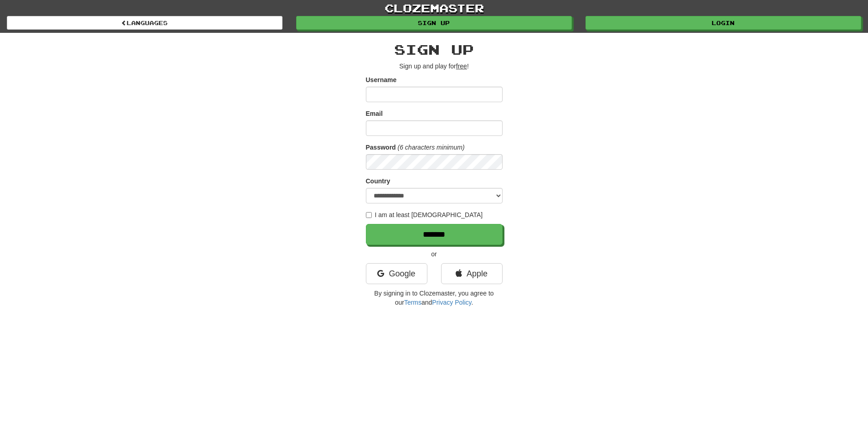  I want to click on a: Terms, so click(413, 302).